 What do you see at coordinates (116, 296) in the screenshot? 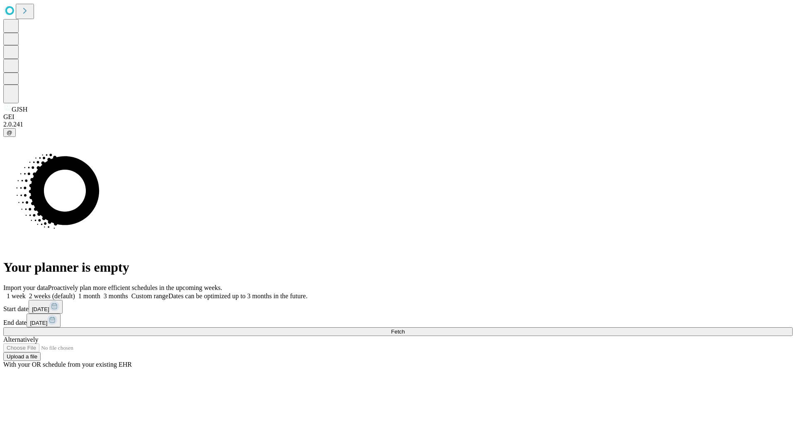
I see `span: 3 months` at bounding box center [116, 296].